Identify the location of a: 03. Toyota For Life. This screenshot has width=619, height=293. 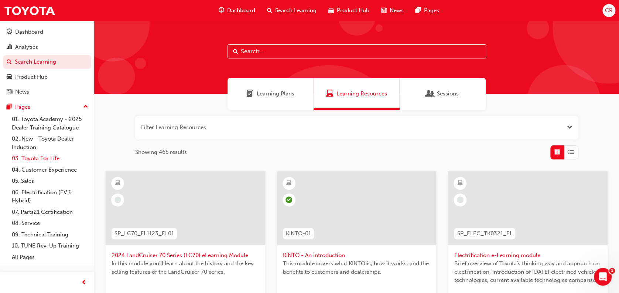
(50, 158).